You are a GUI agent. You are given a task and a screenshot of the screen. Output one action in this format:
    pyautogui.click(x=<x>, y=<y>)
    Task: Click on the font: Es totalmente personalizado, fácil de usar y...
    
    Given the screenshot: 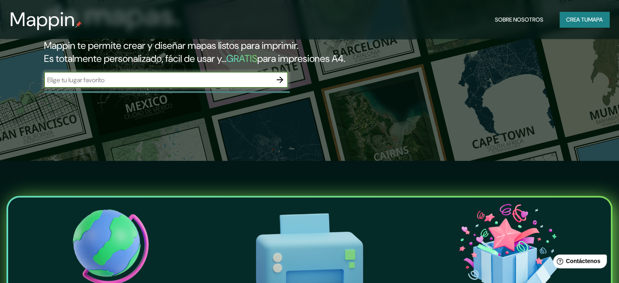 What is the action you would take?
    pyautogui.click(x=135, y=58)
    